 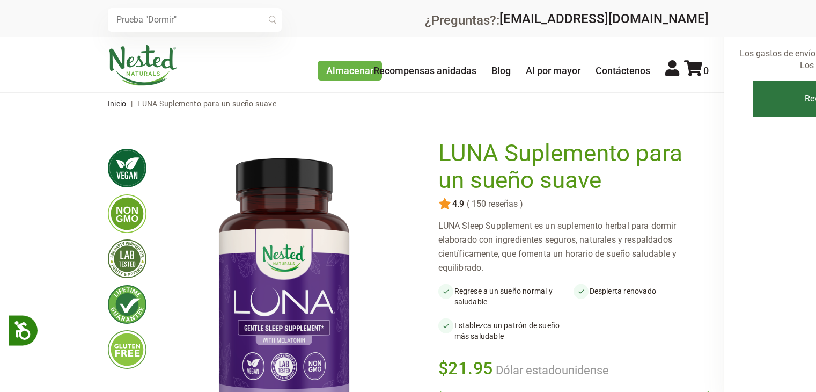 I want to click on font: Dólar estadounidense, so click(x=552, y=370).